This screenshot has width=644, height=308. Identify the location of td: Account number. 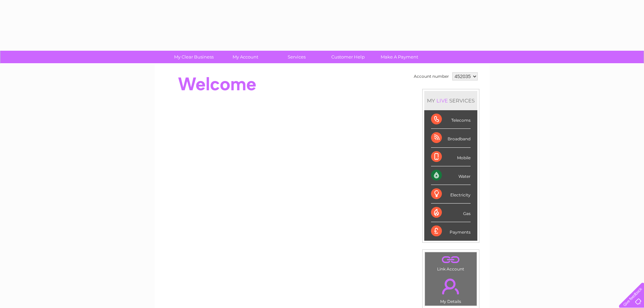
(431, 76).